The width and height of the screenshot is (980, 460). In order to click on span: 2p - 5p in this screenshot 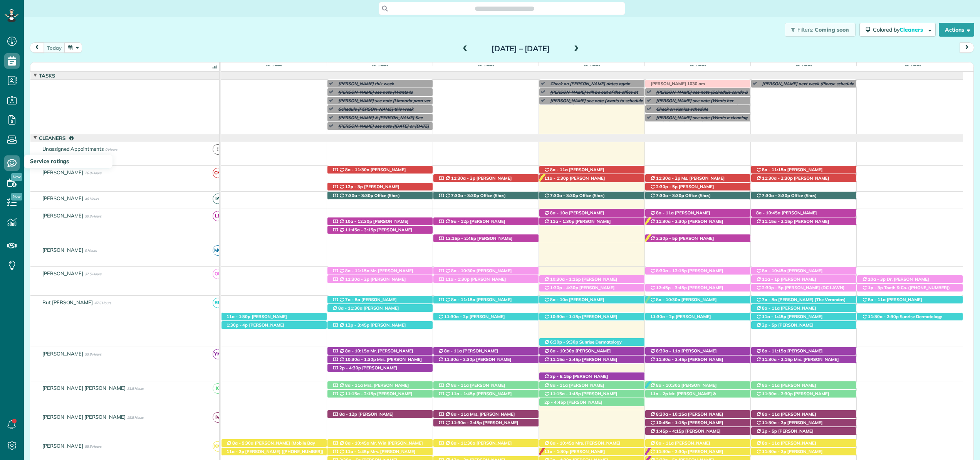, I will do `click(769, 325)`.